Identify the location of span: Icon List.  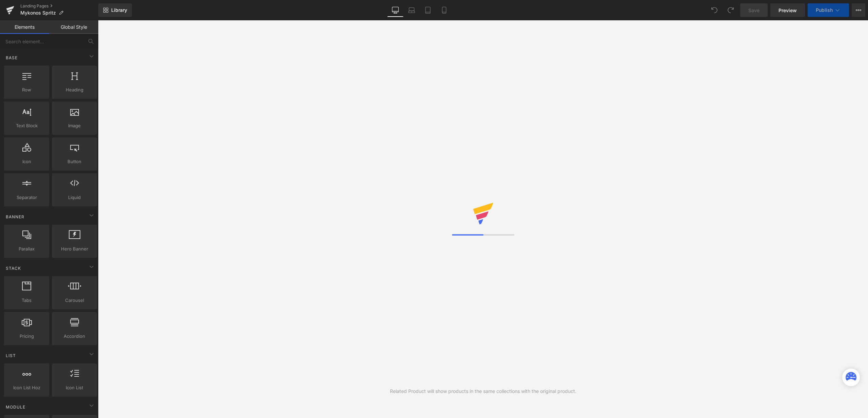
(74, 388).